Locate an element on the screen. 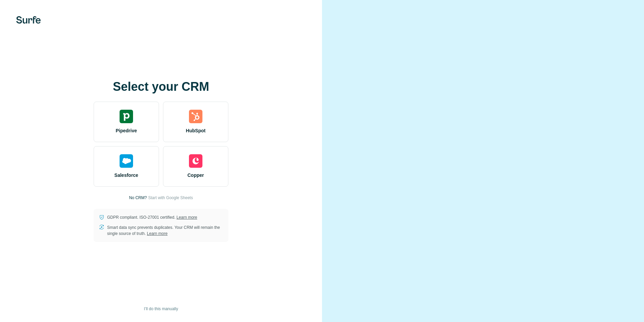 The image size is (644, 322). span: HubSpot is located at coordinates (195, 131).